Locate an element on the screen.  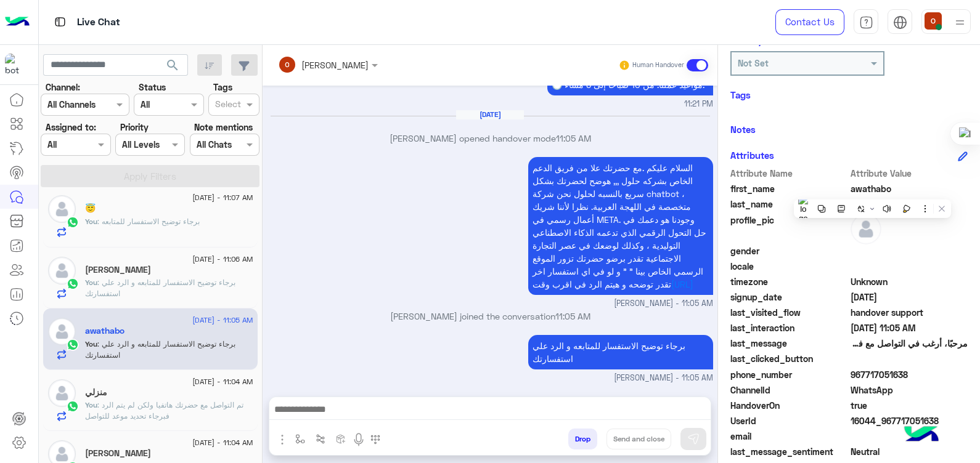
h6: Attributes is located at coordinates (752, 155).